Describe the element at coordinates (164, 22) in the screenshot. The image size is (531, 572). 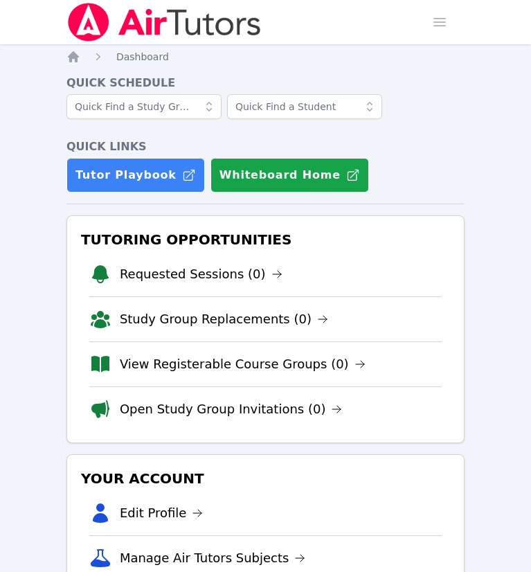
I see `img: Air Tutors` at that location.